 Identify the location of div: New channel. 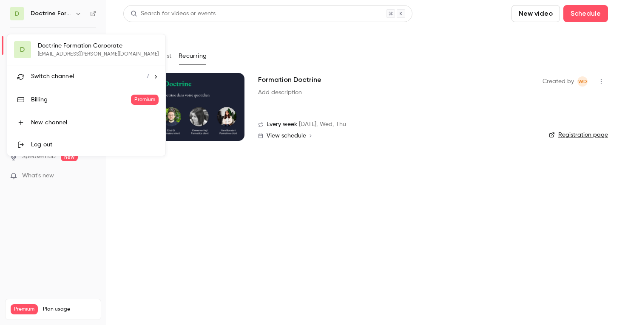
(95, 123).